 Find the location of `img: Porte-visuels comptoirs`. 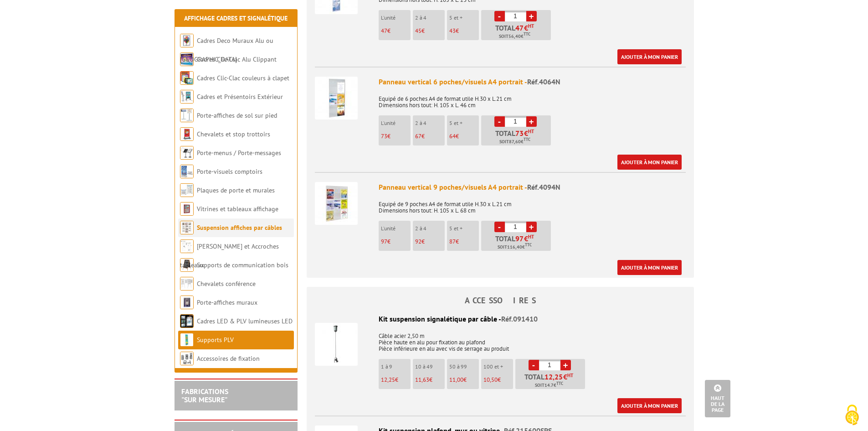

img: Porte-visuels comptoirs is located at coordinates (187, 172).